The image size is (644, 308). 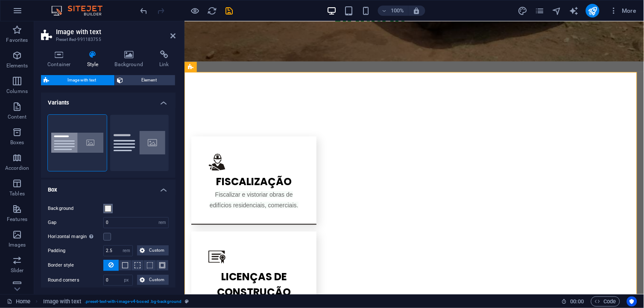 I want to click on p: Content, so click(x=17, y=117).